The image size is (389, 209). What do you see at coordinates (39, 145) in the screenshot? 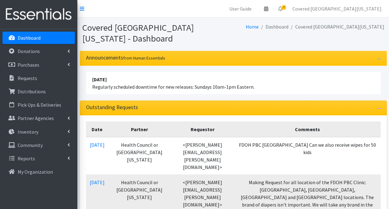
I see `a: Community` at bounding box center [39, 145].